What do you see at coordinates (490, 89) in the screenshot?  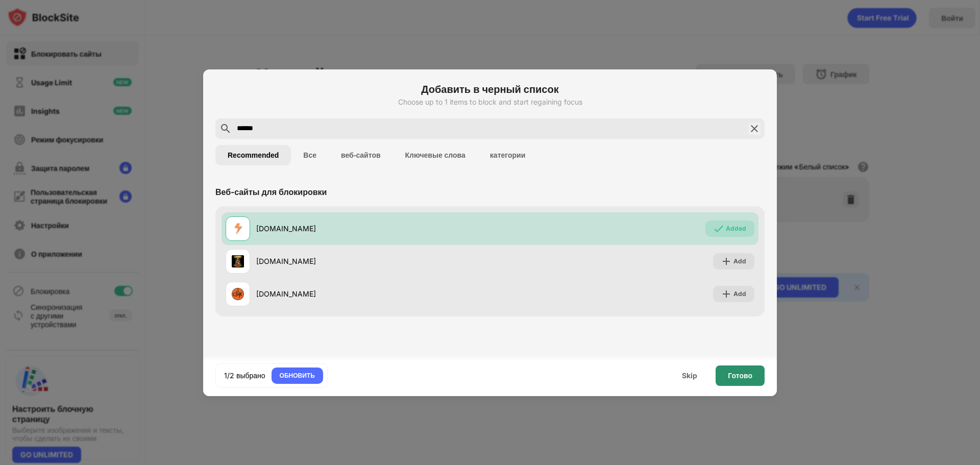 I see `h6: Добавить в черный список` at bounding box center [490, 89].